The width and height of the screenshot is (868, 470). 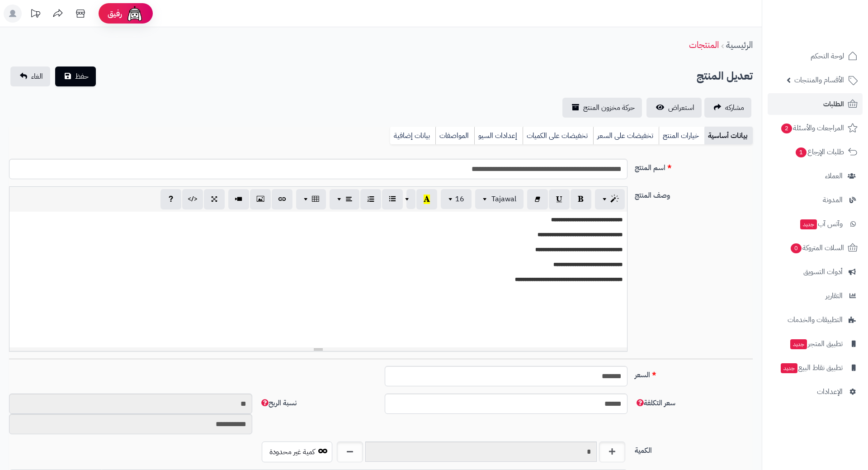 What do you see at coordinates (787, 128) in the screenshot?
I see `span: 2` at bounding box center [787, 128].